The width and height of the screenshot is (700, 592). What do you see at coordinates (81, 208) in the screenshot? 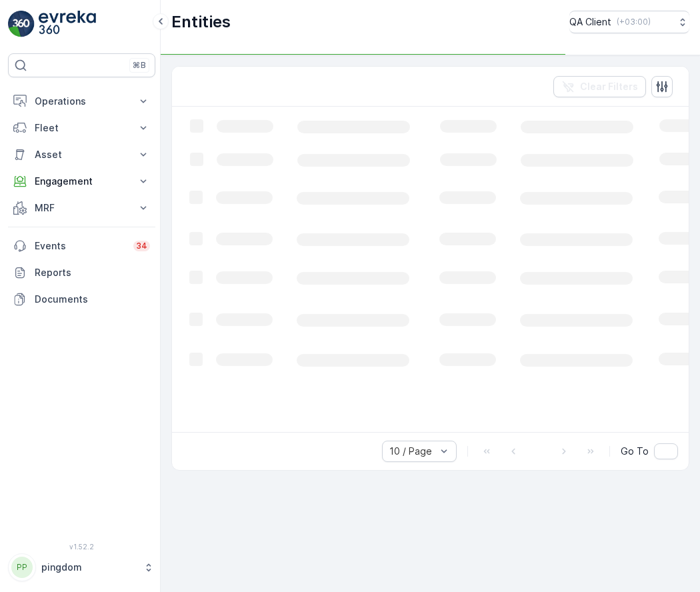
I see `button: MRF` at bounding box center [81, 208].